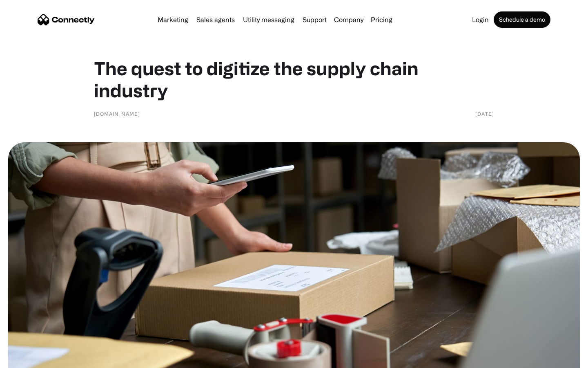  I want to click on a: Support, so click(315, 20).